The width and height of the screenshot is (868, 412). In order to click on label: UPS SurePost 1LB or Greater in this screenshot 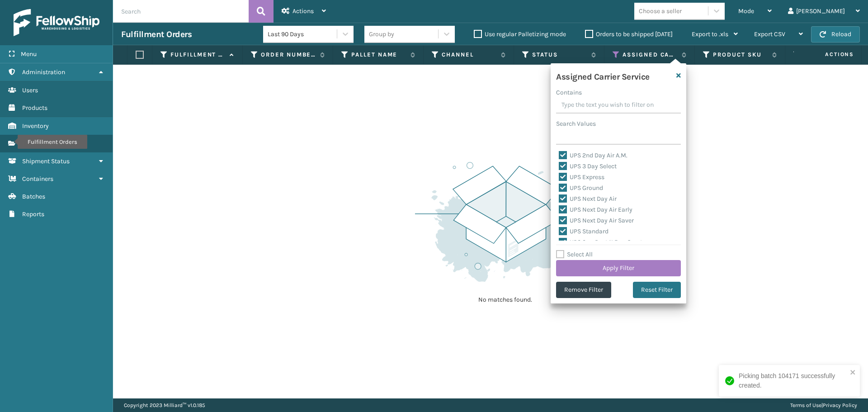, I will do `click(603, 241)`.